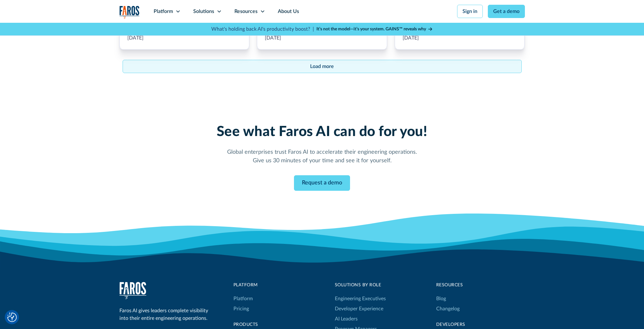 This screenshot has height=329, width=644. What do you see at coordinates (322, 157) in the screenshot?
I see `p: Global enterprises trust Faros AI to accelerate their engineering operations. Give us 30 minutes ...` at bounding box center [322, 157].